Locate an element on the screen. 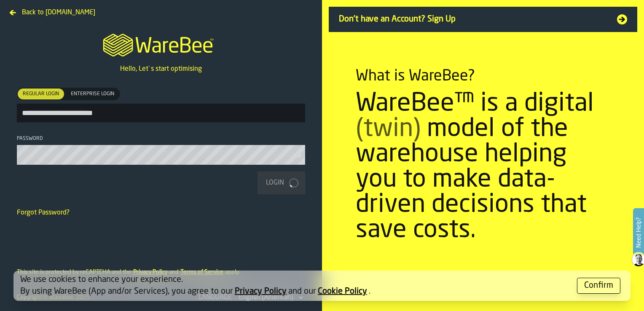 The height and width of the screenshot is (311, 644). label: Need Help? is located at coordinates (639, 233).